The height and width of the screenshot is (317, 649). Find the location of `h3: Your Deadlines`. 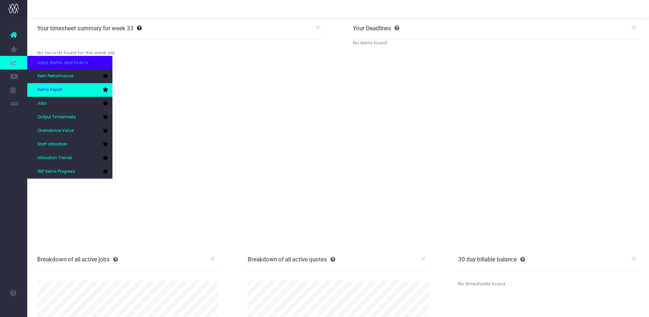

h3: Your Deadlines is located at coordinates (376, 28).